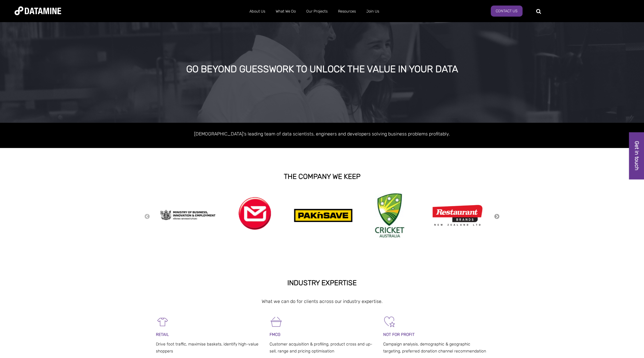 Image resolution: width=644 pixels, height=358 pixels. Describe the element at coordinates (322, 177) in the screenshot. I see `strong: THE COMPANY WE KEEP` at that location.